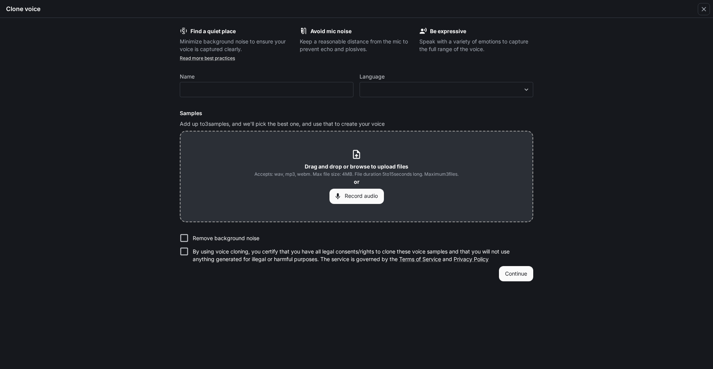  I want to click on button: Continue, so click(516, 273).